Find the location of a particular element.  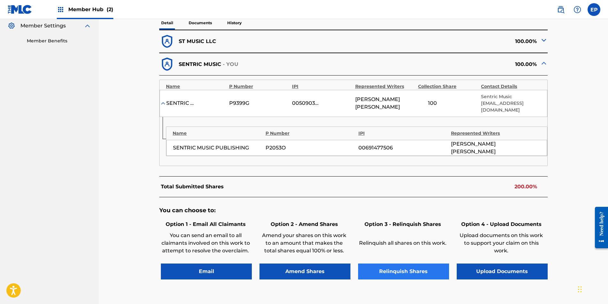

p: Amend your shares on this work to an amount that makes the total shares equal 100% or less. is located at coordinates (304, 243).